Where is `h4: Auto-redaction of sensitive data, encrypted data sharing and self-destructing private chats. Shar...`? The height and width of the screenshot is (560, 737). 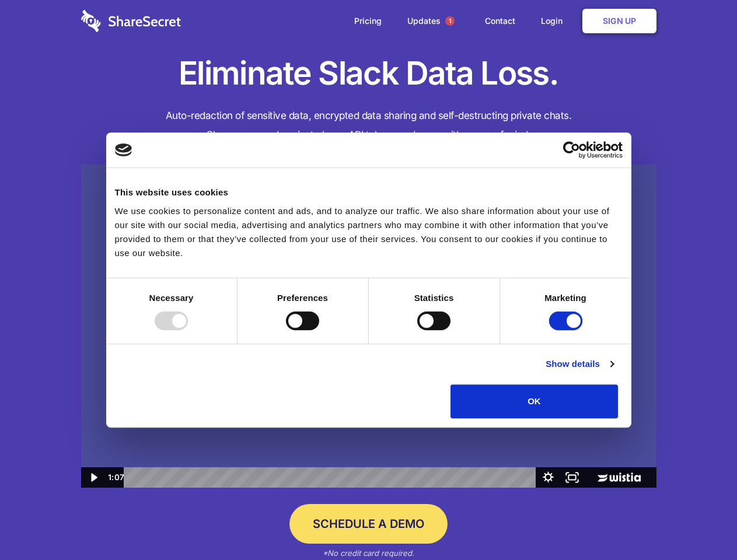 h4: Auto-redaction of sensitive data, encrypted data sharing and self-destructing private chats. Shar... is located at coordinates (368, 126).